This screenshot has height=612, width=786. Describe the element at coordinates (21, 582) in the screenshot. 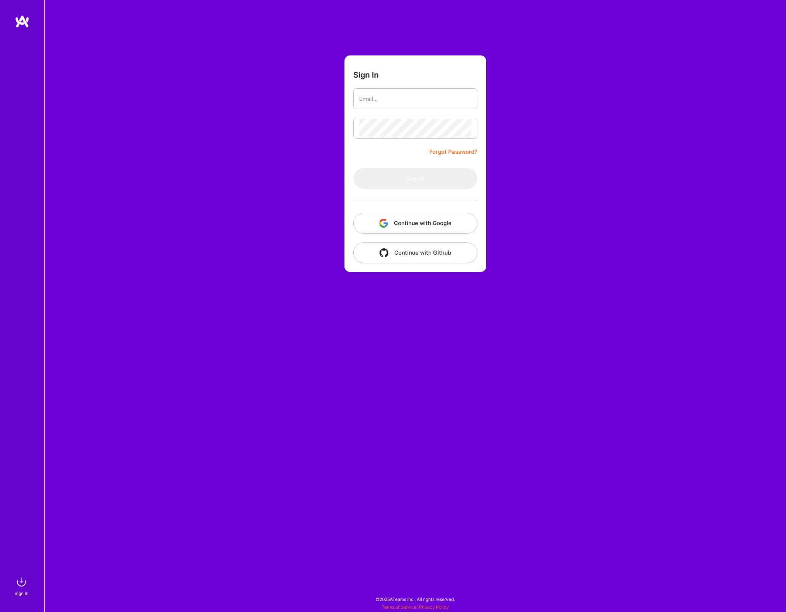

I see `img: sign in` at that location.